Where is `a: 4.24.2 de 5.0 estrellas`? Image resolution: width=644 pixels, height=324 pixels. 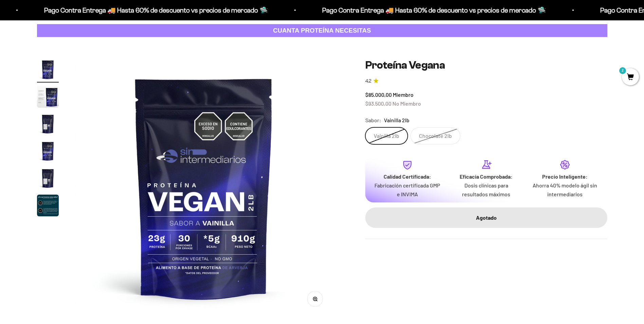
a: 4.24.2 de 5.0 estrellas is located at coordinates (486, 81).